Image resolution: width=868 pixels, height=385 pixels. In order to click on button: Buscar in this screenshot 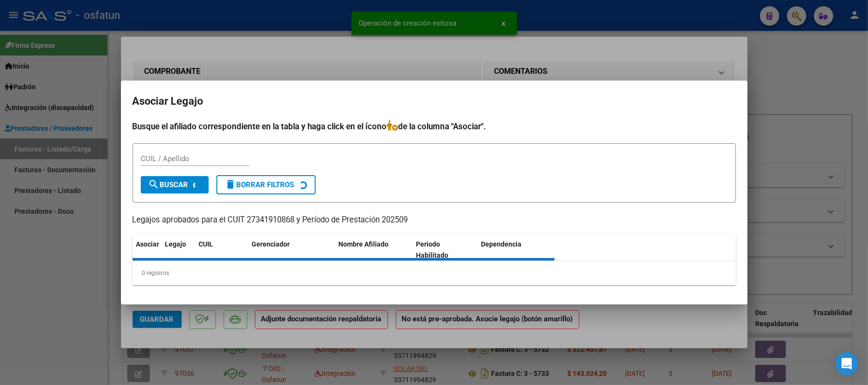, I will do `click(175, 185)`.